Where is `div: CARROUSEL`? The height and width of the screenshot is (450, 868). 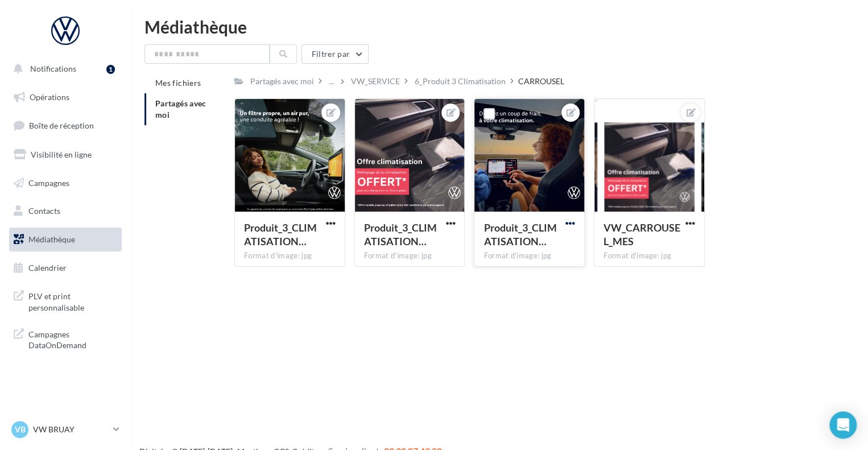 div: CARROUSEL is located at coordinates (541, 82).